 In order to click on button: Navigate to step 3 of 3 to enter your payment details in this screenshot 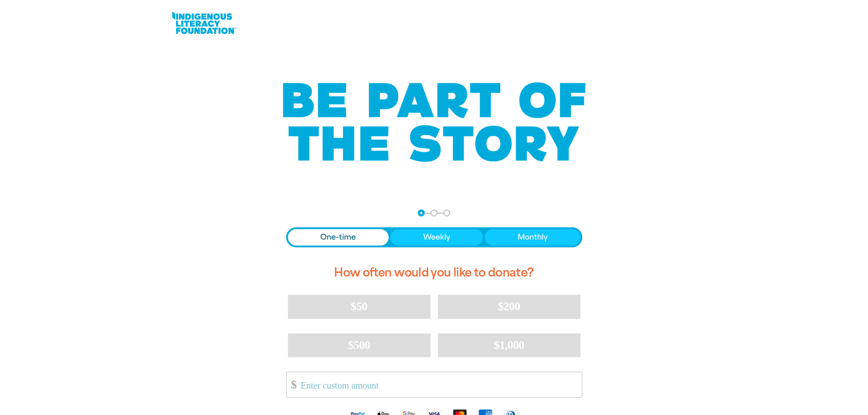, I will do `click(447, 213)`.